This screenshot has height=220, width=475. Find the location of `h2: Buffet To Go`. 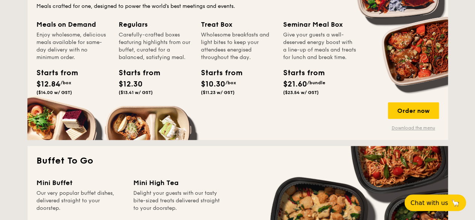

h2: Buffet To Go is located at coordinates (238, 161).